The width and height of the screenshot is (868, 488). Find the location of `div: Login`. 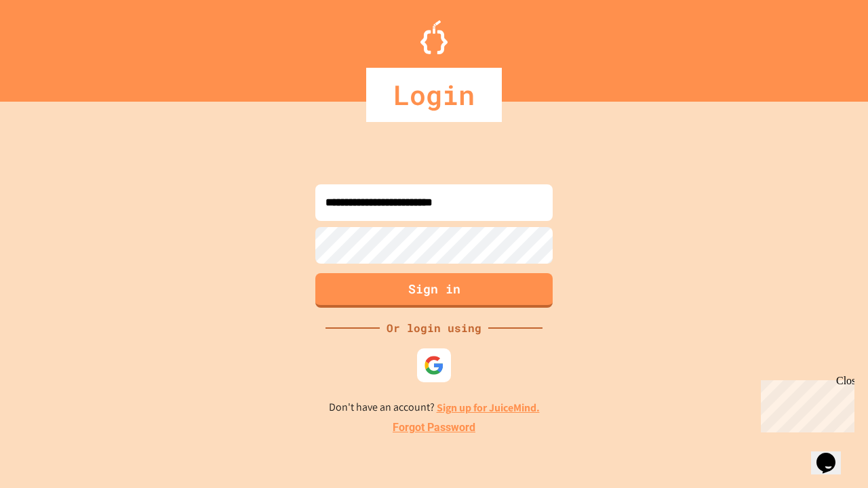

div: Login is located at coordinates (434, 95).